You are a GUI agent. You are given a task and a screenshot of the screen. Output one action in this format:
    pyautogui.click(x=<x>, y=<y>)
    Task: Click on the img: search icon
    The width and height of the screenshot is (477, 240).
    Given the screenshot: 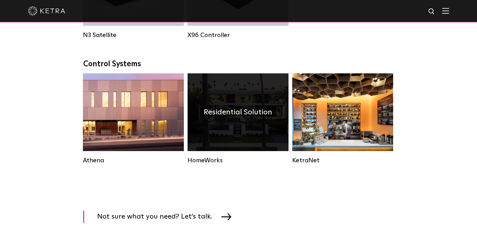 What is the action you would take?
    pyautogui.click(x=431, y=11)
    